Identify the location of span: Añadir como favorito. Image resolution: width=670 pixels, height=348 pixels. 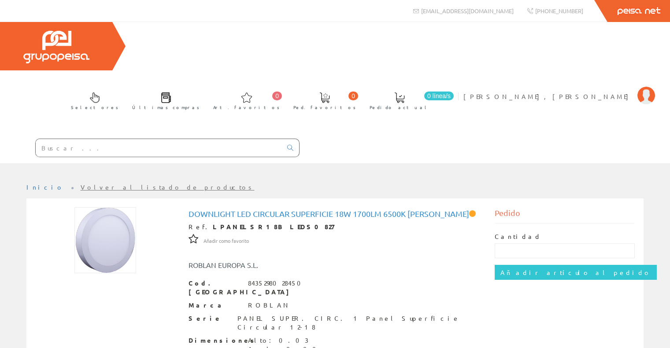
(226, 241).